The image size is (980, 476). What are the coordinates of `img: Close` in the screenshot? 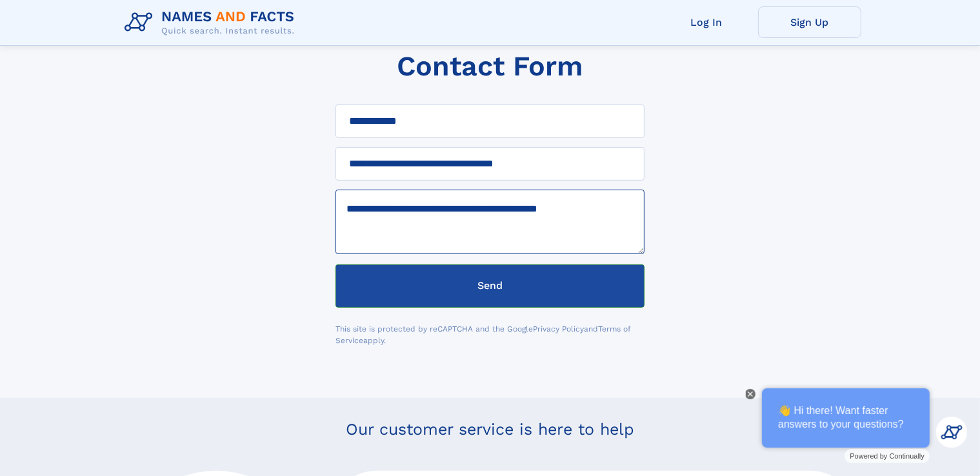 It's located at (750, 394).